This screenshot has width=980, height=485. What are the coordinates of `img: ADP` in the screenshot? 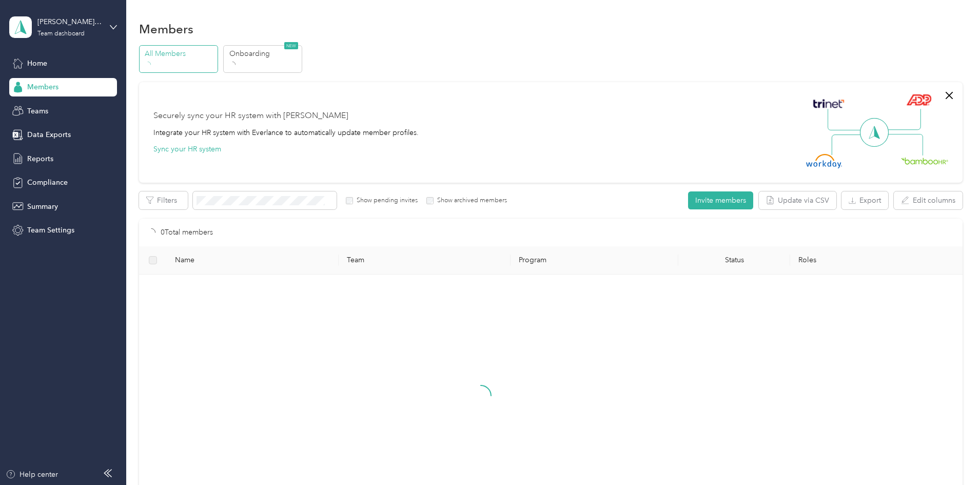 It's located at (918, 100).